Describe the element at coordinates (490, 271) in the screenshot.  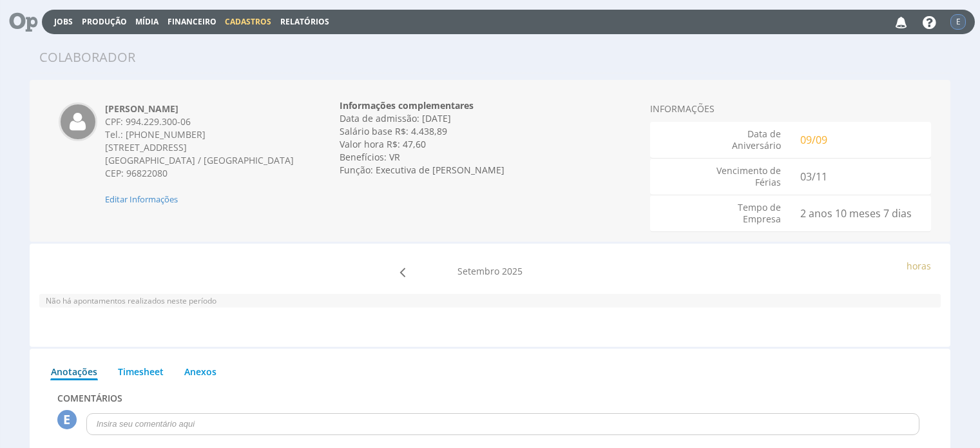
I see `label: Setembro 2025` at that location.